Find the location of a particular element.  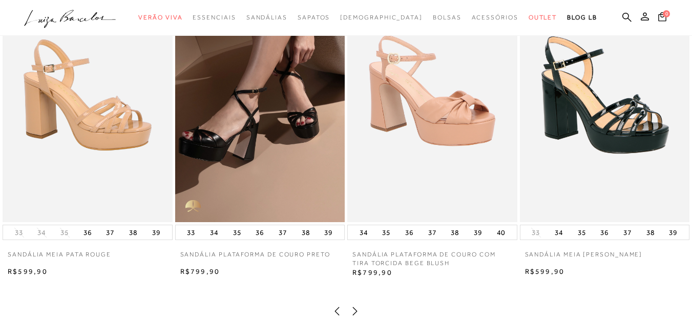

img: golden_caliandra_v6.png is located at coordinates (193, 207).